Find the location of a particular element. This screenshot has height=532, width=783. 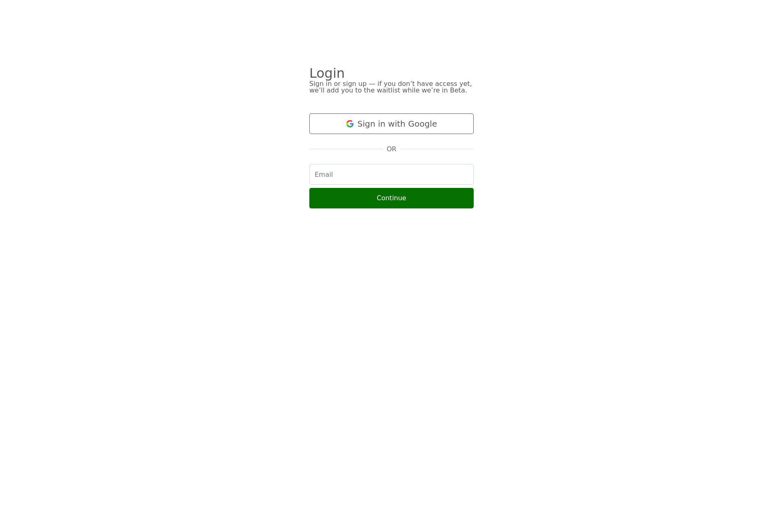

div: Login is located at coordinates (392, 73).